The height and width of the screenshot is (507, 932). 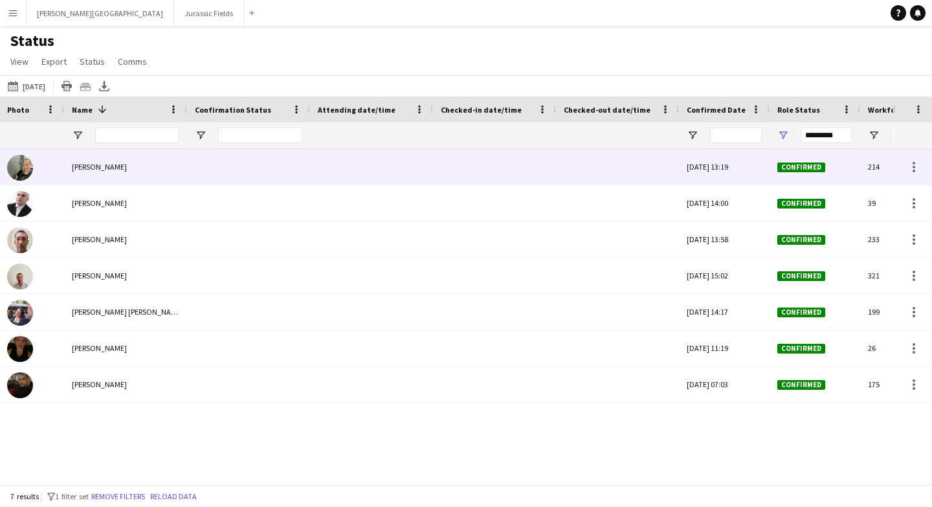 What do you see at coordinates (481, 109) in the screenshot?
I see `span: Checked-in date/time` at bounding box center [481, 109].